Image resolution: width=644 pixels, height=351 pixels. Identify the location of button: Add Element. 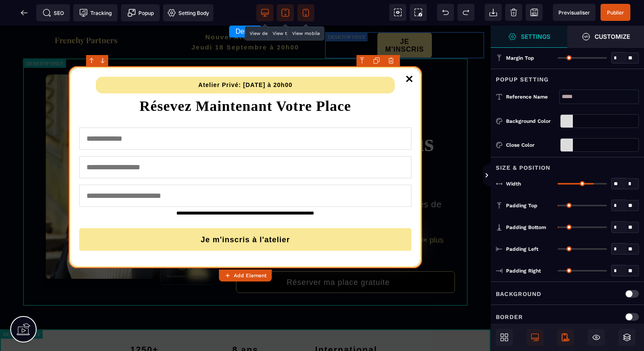
(245, 275).